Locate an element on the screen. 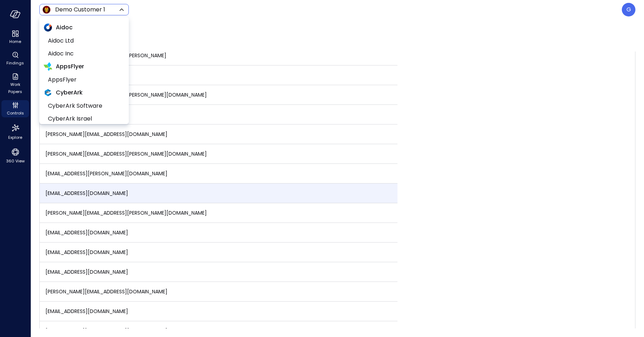 Image resolution: width=644 pixels, height=337 pixels. img: AppsFlyer is located at coordinates (48, 67).